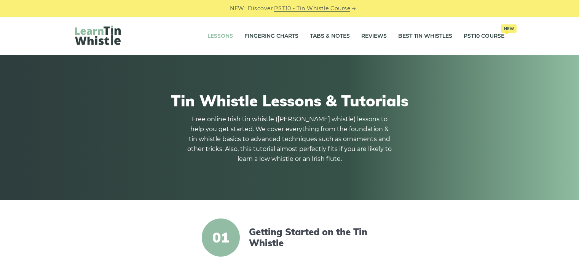 This screenshot has width=579, height=265. Describe the element at coordinates (330, 36) in the screenshot. I see `a: Tabs & Notes` at that location.